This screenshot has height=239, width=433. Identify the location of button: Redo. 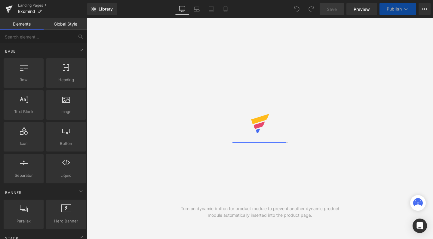
(311, 9).